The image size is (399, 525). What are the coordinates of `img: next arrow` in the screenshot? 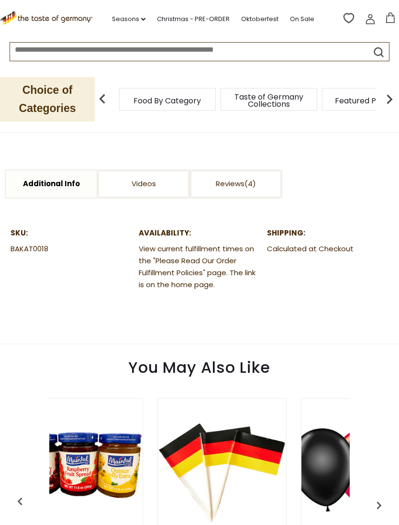 It's located at (390, 99).